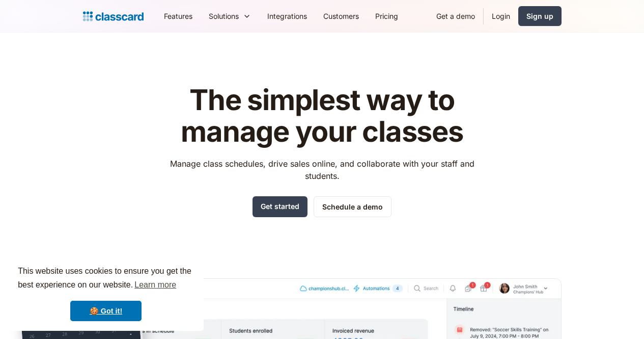  I want to click on a: dismiss cookie message, so click(106, 311).